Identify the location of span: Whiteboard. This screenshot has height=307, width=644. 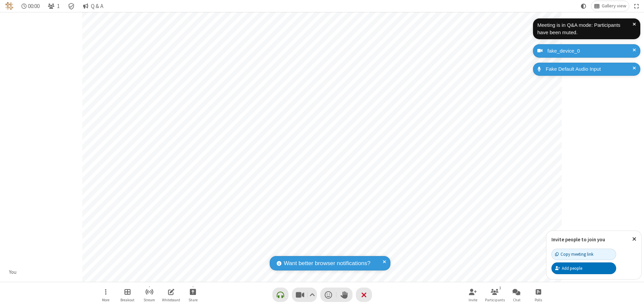
(171, 300).